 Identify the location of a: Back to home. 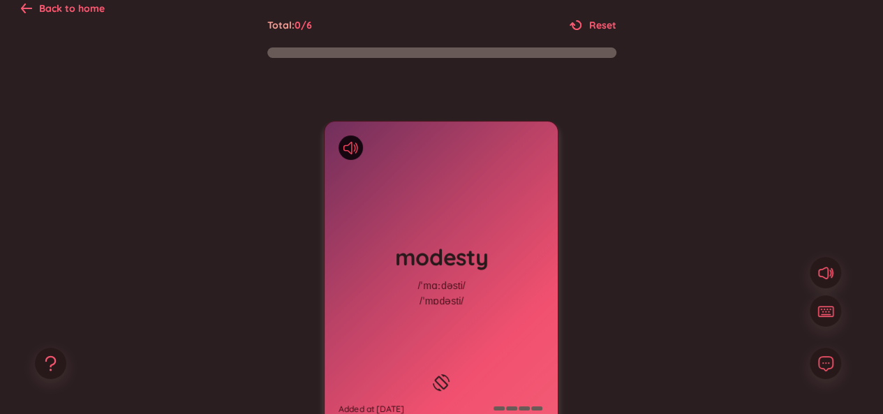
(63, 10).